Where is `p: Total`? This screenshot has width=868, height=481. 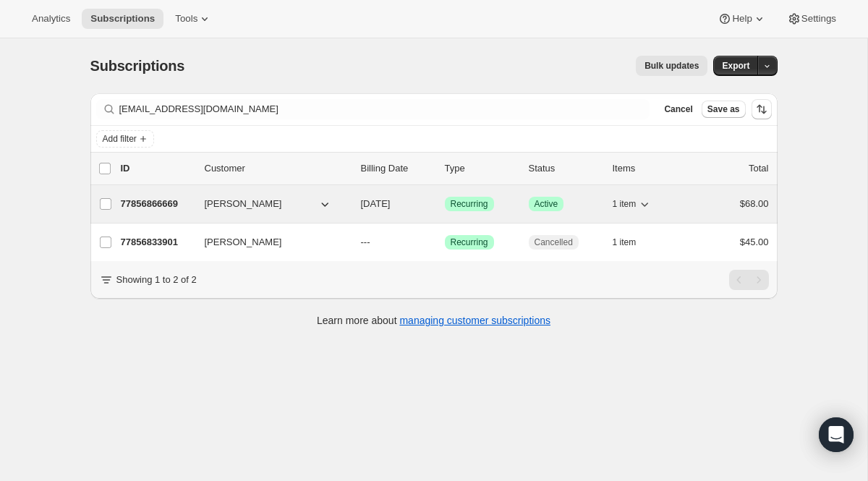
p: Total is located at coordinates (758, 169).